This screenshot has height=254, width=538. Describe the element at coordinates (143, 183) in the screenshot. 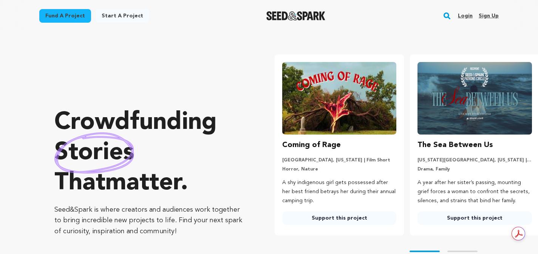

I see `span: matter` at that location.